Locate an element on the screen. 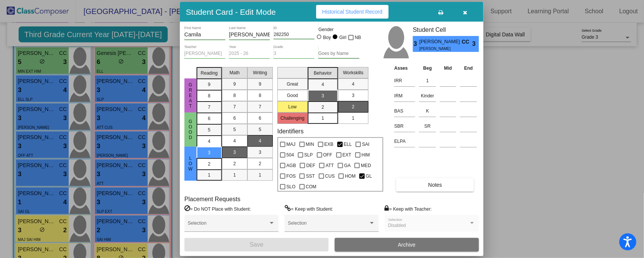  span: Workskills is located at coordinates (354, 73).